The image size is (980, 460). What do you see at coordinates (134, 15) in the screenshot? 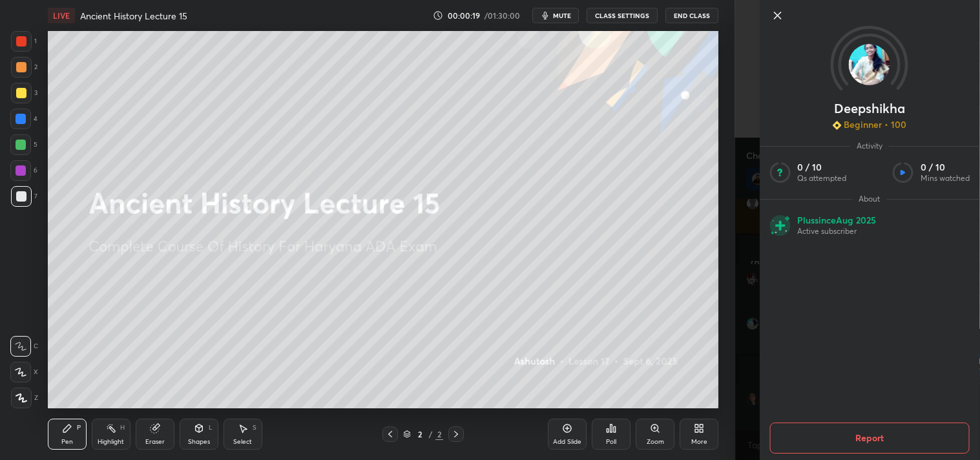
I see `h4: Ancient History Lecture 15` at bounding box center [134, 15].